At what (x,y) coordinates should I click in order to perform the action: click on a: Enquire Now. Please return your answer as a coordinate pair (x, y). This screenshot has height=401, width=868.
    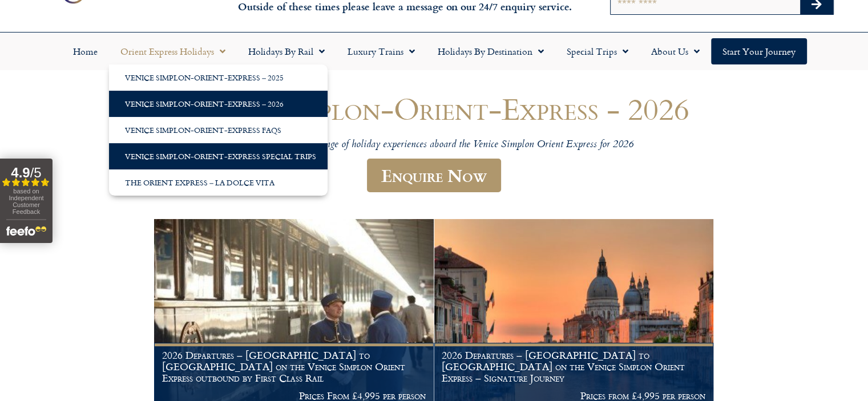
    Looking at the image, I should click on (433, 175).